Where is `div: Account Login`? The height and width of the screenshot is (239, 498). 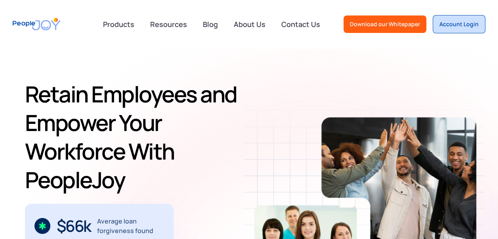 div: Account Login is located at coordinates (459, 24).